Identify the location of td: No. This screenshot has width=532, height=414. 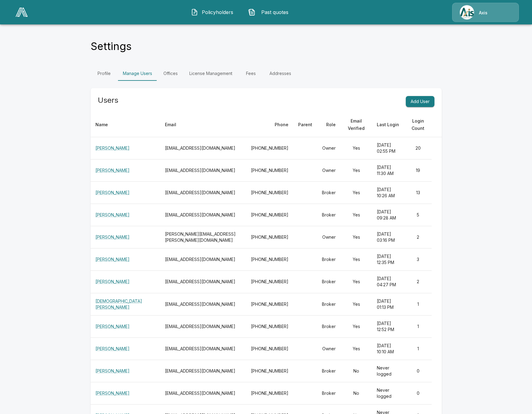
(356, 393).